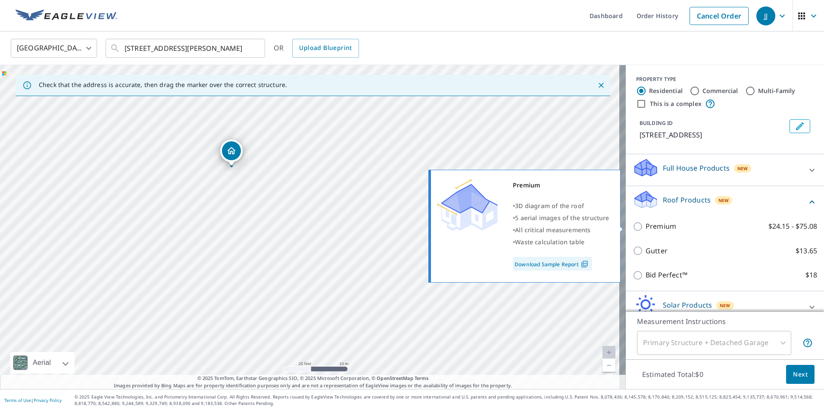 The height and width of the screenshot is (411, 824). I want to click on a: Current Level 20, Zoom Out, so click(609, 366).